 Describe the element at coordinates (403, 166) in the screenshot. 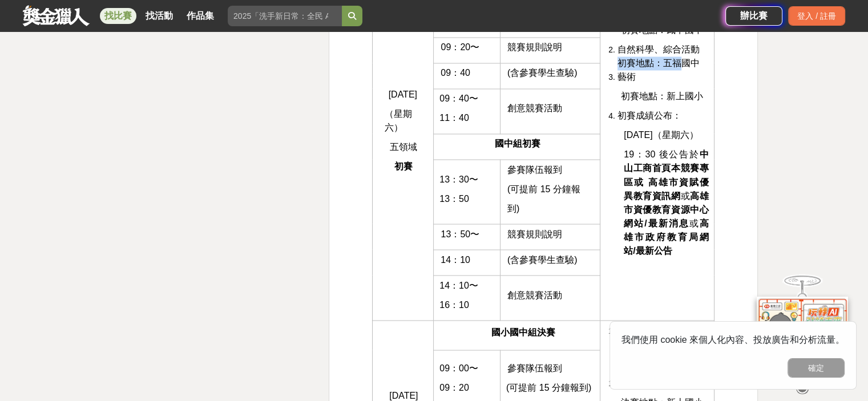

I see `strong: 初賽` at that location.